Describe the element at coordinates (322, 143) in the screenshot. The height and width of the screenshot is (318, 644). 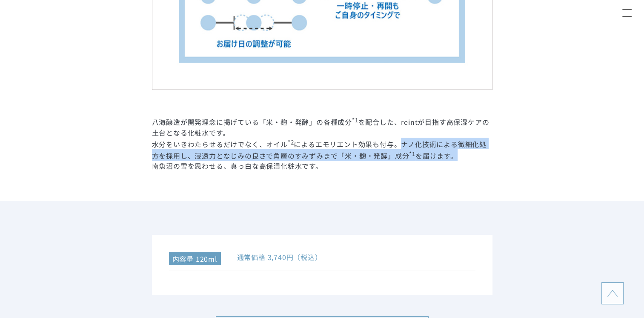
I see `dd: 八海醸造が開発理念に掲げている「米・麹・発酵」の各種成分 を配合した、reintが目指す高保湿ケアの土台となる化粧水です。` at that location.